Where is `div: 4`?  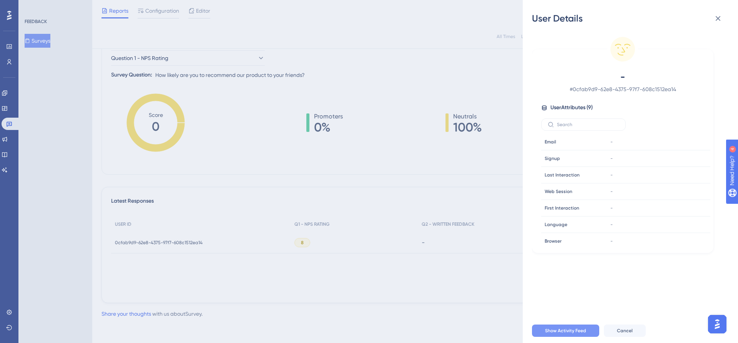 div: 4 is located at coordinates (55, 7).